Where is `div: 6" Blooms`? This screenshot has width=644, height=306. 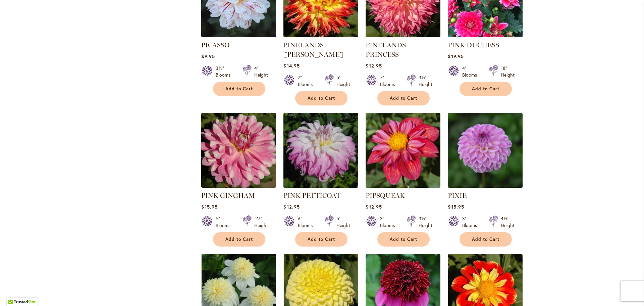 div: 6" Blooms is located at coordinates (308, 222).